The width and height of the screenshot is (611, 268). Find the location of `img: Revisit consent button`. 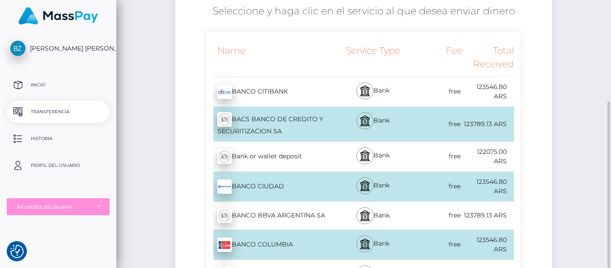

img: Revisit consent button is located at coordinates (17, 251).